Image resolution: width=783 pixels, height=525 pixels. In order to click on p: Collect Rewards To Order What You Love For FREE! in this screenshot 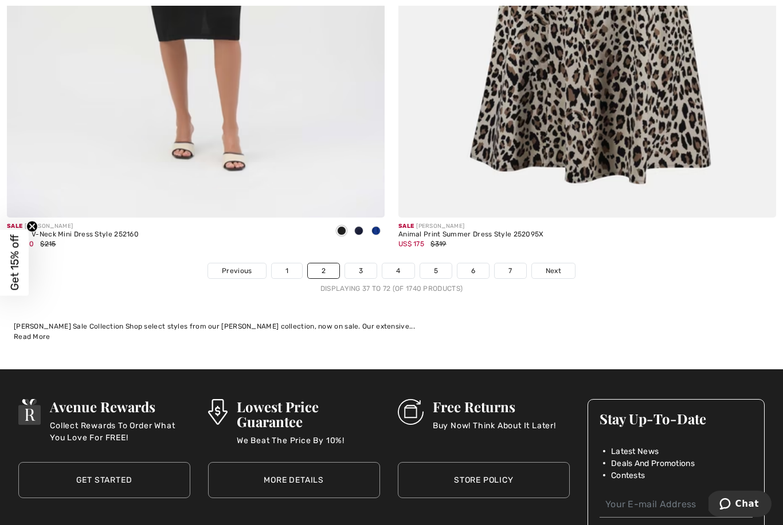, I will do `click(120, 431)`.